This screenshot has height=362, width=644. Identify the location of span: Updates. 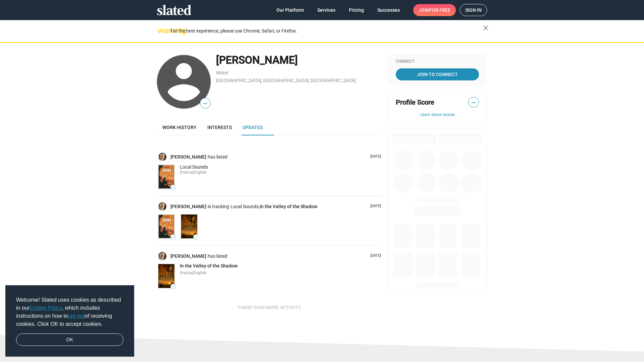
(252, 127).